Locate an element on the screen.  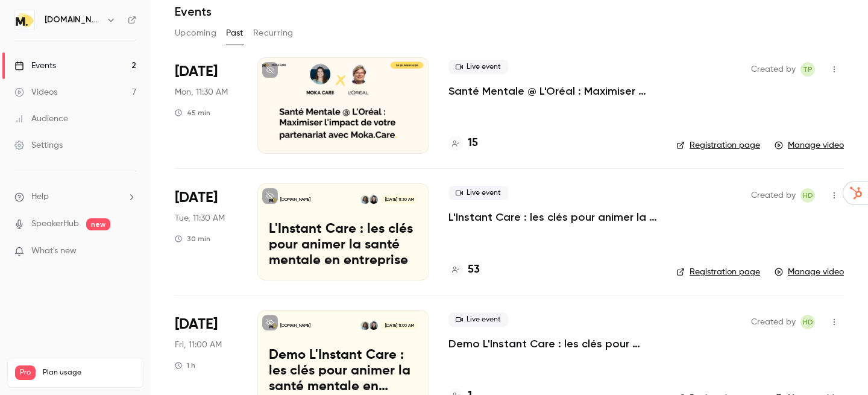
span: Theresa Pachmann is located at coordinates (807, 69).